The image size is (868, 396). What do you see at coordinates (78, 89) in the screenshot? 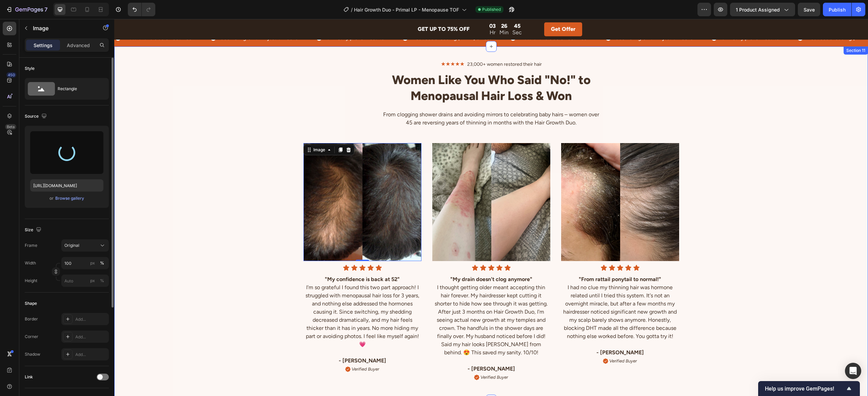
I see `div: Rectangle` at bounding box center [78, 89].